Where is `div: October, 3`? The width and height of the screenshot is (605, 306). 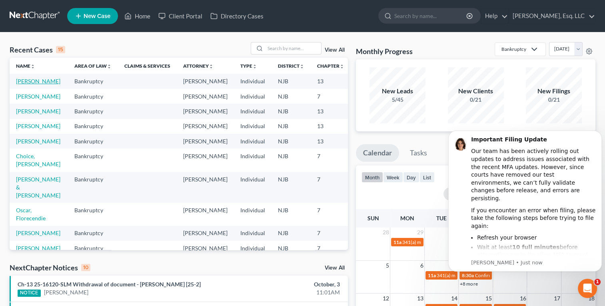 div: October, 3 is located at coordinates (289, 284).